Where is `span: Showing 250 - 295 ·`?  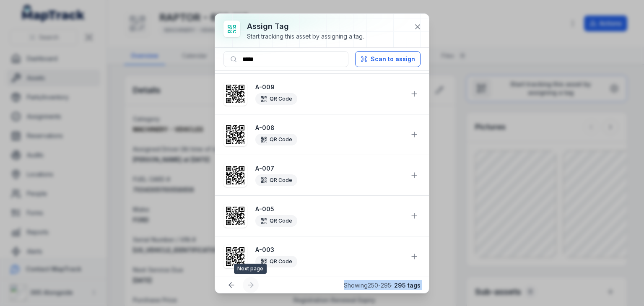
span: Showing 250 - 295 · is located at coordinates (382, 285).